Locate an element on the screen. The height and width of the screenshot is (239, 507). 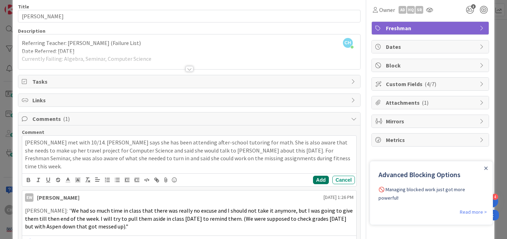
span: Freshman is located at coordinates (431, 28).